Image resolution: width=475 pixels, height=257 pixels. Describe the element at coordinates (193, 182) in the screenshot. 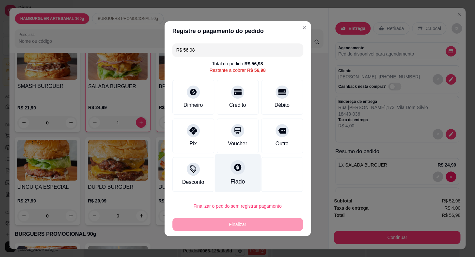

I see `div: Desconto` at that location.